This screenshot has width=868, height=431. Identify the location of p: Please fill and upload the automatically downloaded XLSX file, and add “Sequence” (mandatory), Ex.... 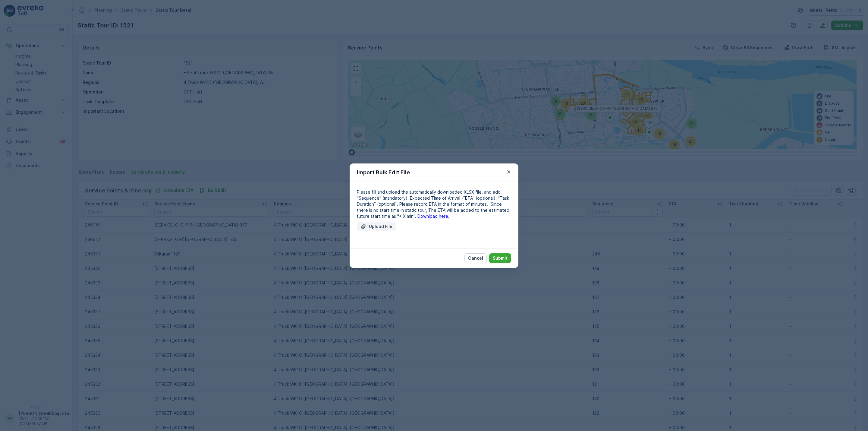
(434, 204).